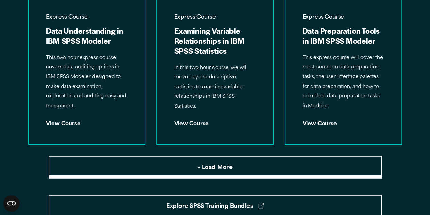  Describe the element at coordinates (215, 168) in the screenshot. I see `span: + Load More` at that location.